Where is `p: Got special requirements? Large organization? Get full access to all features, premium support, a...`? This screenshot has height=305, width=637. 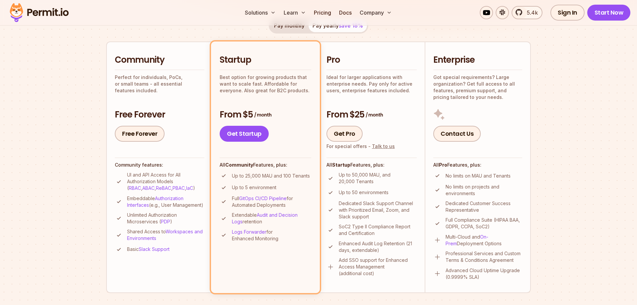 p: Got special requirements? Large organization? Get full access to all features, premium support, a... is located at coordinates (478, 87).